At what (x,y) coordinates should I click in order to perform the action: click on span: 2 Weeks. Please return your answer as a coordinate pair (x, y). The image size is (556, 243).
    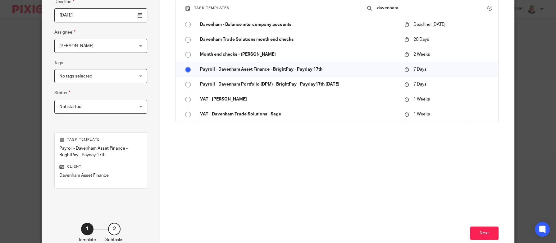
    Looking at the image, I should click on (421, 54).